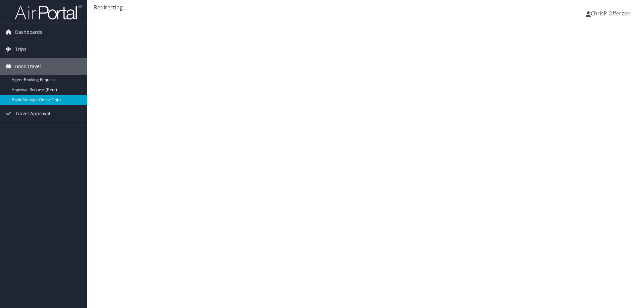 The image size is (644, 308). Describe the element at coordinates (611, 13) in the screenshot. I see `a: ChrisP Offerzen` at that location.